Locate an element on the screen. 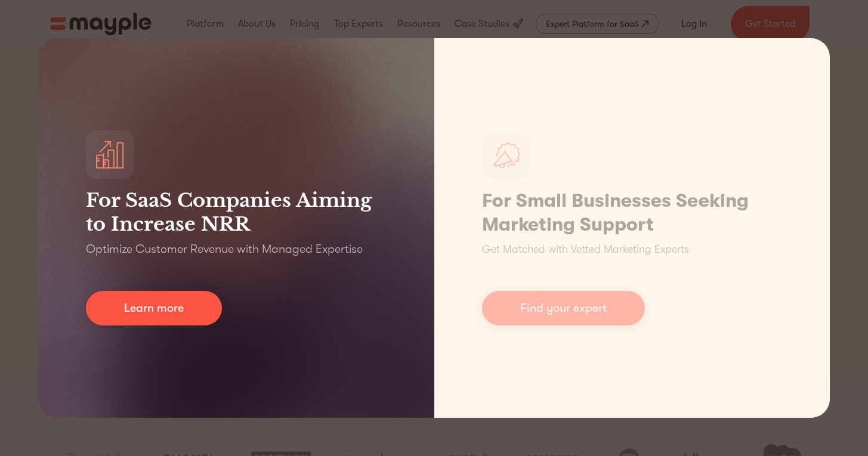  p: Get Matched with Vetted Marketing Experts is located at coordinates (585, 249).